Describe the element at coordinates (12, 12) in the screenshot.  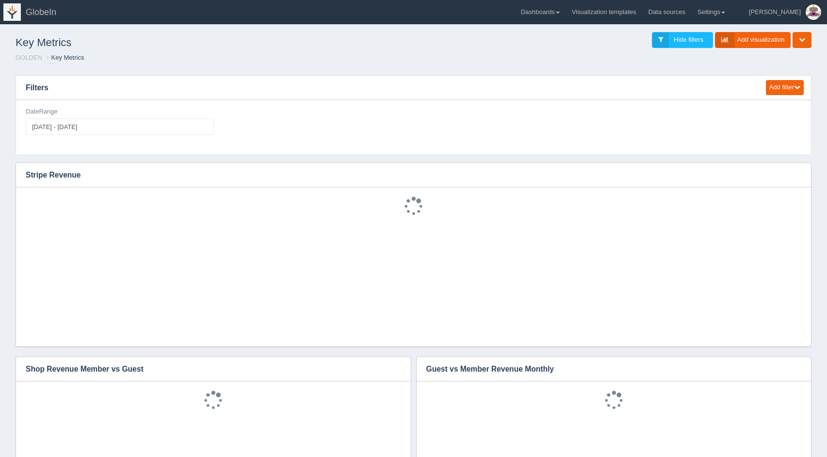
I see `img: logo-icon-white-65218e21b3e149ebeb43c0d521b2b0920224ca4d96276e4423216f8668933697.png` at that location.